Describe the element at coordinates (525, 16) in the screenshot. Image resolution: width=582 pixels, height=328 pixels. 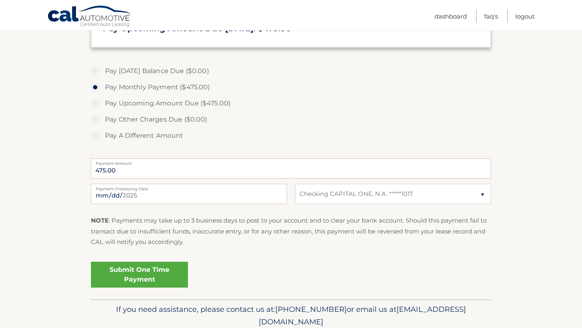
I see `a: Logout` at that location.